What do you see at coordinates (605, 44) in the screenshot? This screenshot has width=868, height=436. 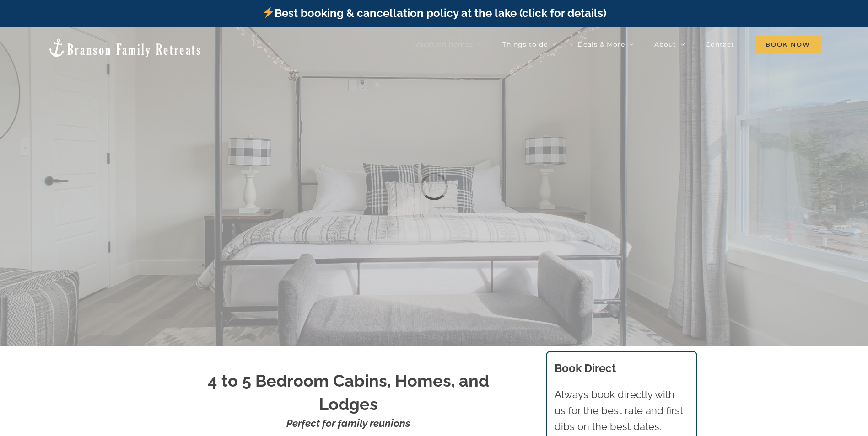 I see `a: Deals & More` at bounding box center [605, 44].